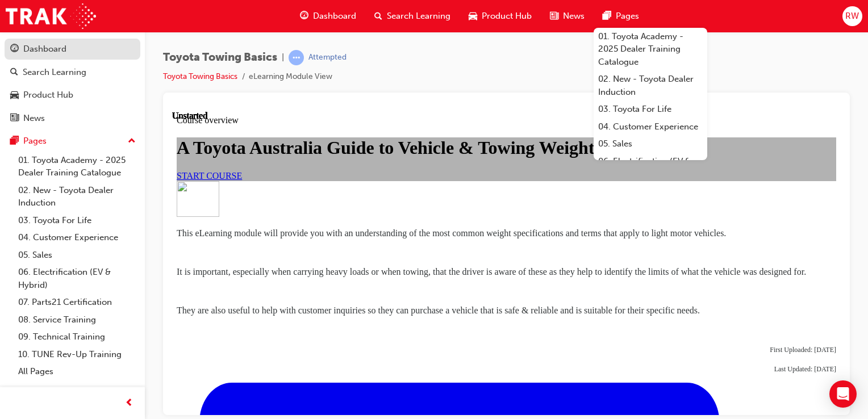 This screenshot has height=419, width=868. What do you see at coordinates (335, 16) in the screenshot?
I see `span: Dashboard` at bounding box center [335, 16].